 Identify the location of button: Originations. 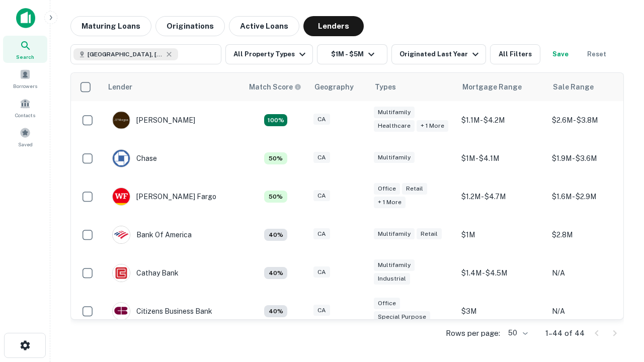
(190, 26).